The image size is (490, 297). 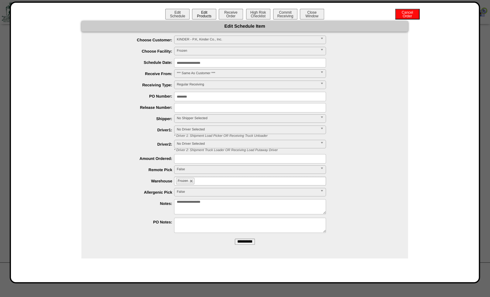 I want to click on button: CancelOrder, so click(x=407, y=14).